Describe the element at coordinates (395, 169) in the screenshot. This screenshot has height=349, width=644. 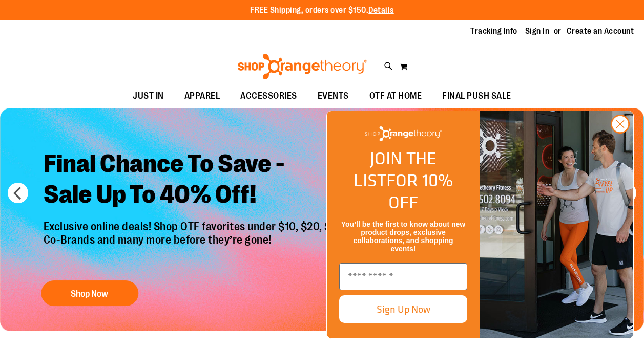
I see `span: JOIN THE LIST` at that location.